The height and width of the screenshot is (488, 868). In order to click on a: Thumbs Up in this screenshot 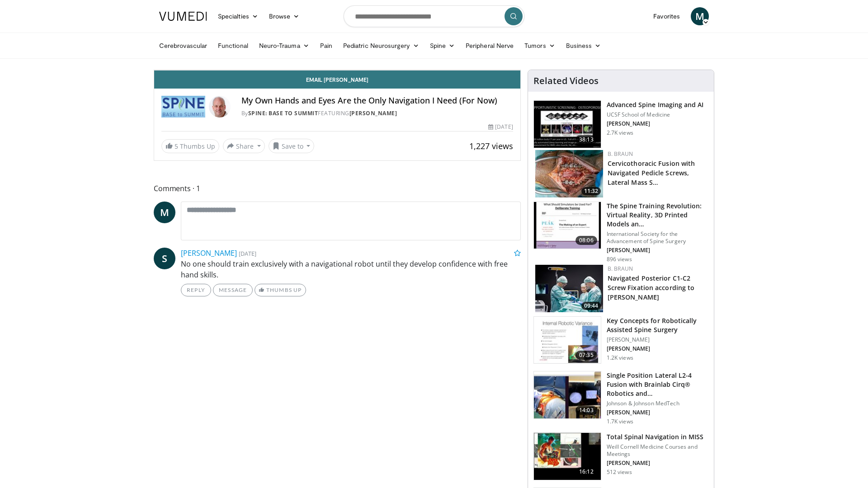, I will do `click(280, 290)`.